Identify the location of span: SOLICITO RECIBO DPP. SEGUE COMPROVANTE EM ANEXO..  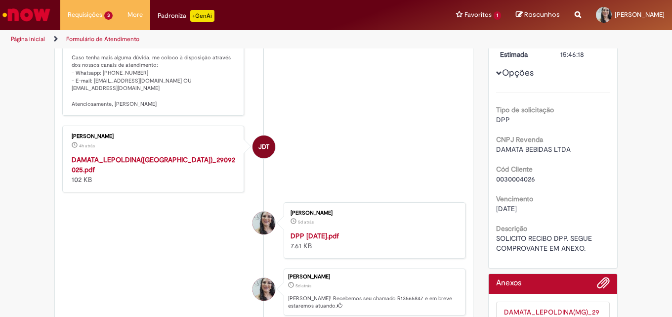
(545, 243).